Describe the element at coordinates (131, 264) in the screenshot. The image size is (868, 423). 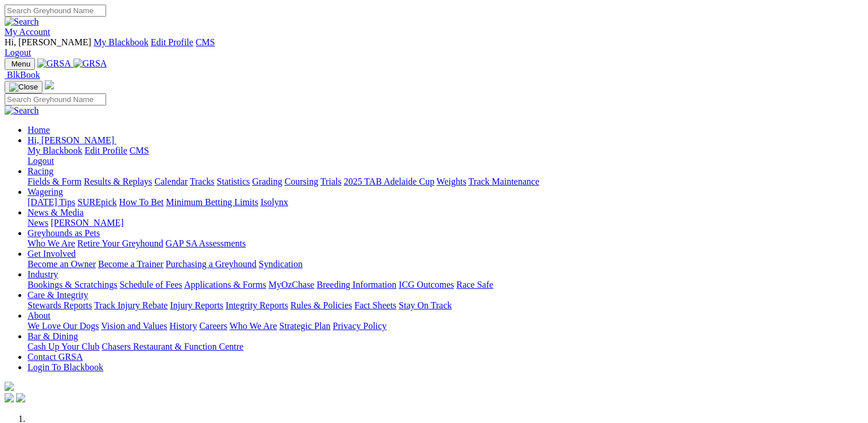
I see `a: Become a Trainer` at that location.